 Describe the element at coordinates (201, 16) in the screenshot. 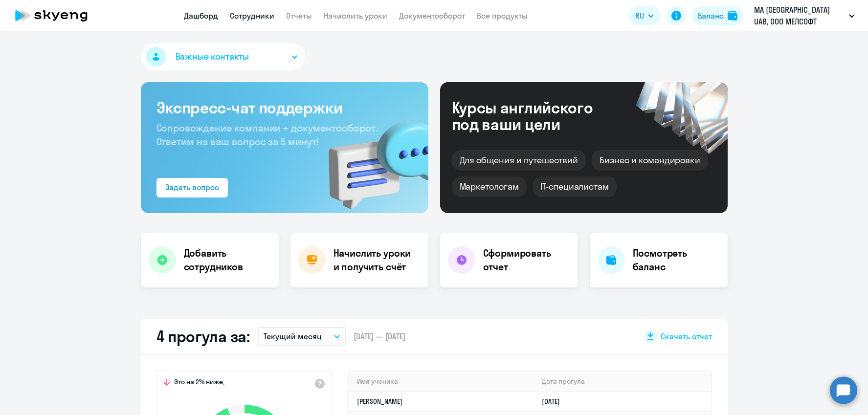

I see `a: Дашборд` at that location.